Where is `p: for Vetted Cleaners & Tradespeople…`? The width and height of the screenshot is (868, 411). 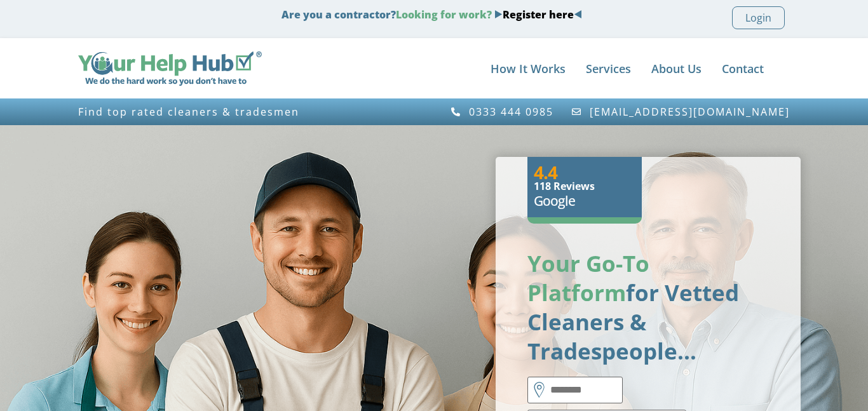 p: for Vetted Cleaners & Tradespeople… is located at coordinates (648, 307).